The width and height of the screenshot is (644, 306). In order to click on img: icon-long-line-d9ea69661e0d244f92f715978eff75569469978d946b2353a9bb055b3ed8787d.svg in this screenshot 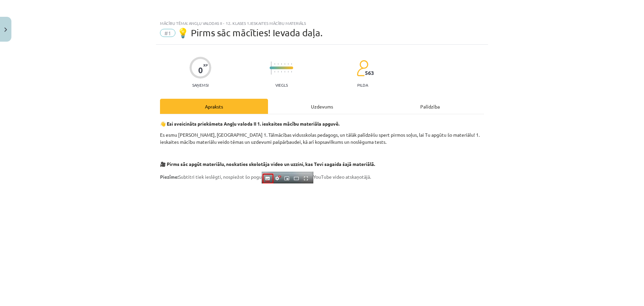, I will do `click(271, 68)`.